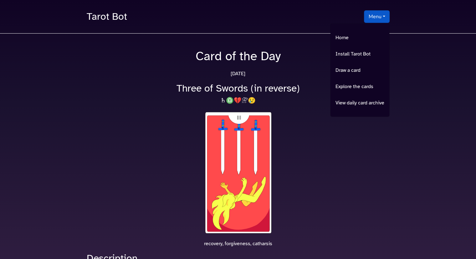 This screenshot has height=259, width=476. What do you see at coordinates (360, 86) in the screenshot?
I see `a: Explore the cards` at bounding box center [360, 86].